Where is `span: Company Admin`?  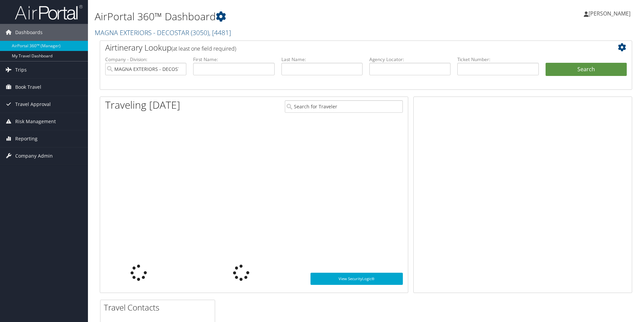
span: Company Admin is located at coordinates (34, 156).